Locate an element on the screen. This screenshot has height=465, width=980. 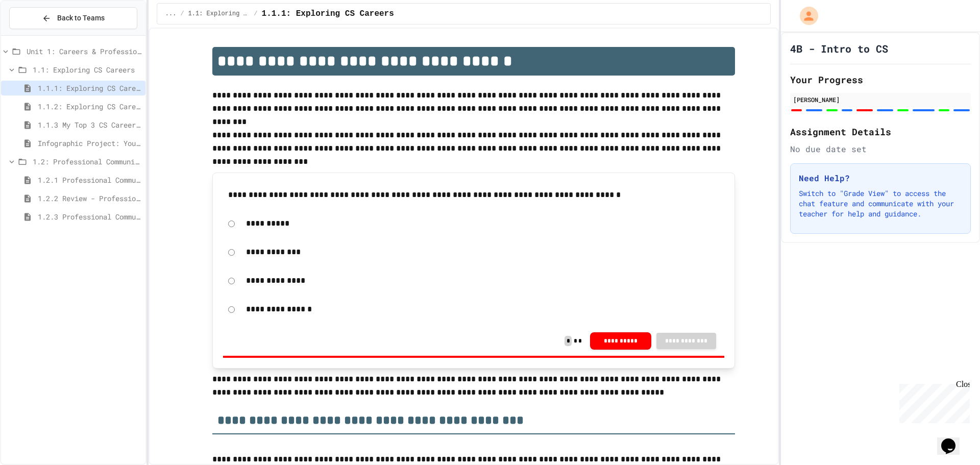
span: Infographic Project: Your favorite CS is located at coordinates (89, 143).